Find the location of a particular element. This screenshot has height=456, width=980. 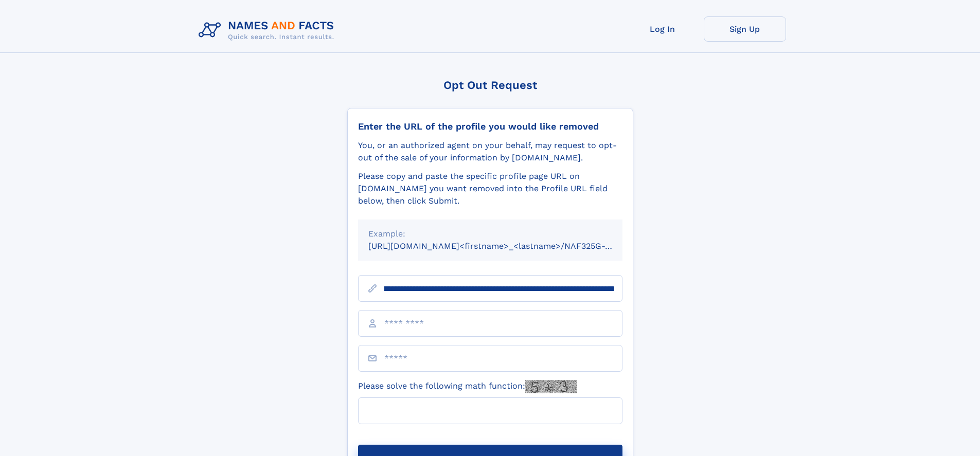

div: You, or an authorized agent on your behalf, may request to opt-out of the sale of your informatio... is located at coordinates (491, 152).